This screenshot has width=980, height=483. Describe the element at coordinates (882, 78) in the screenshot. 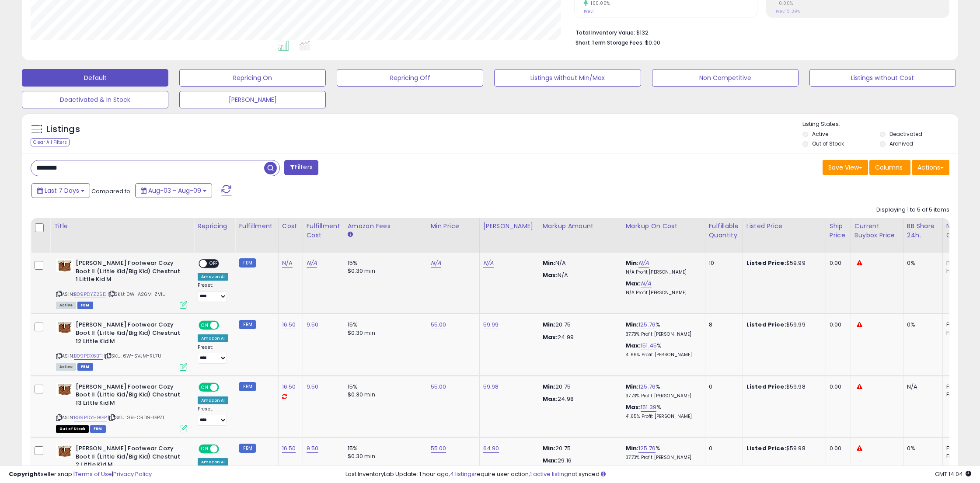

I see `button: Listings without Cost` at that location.